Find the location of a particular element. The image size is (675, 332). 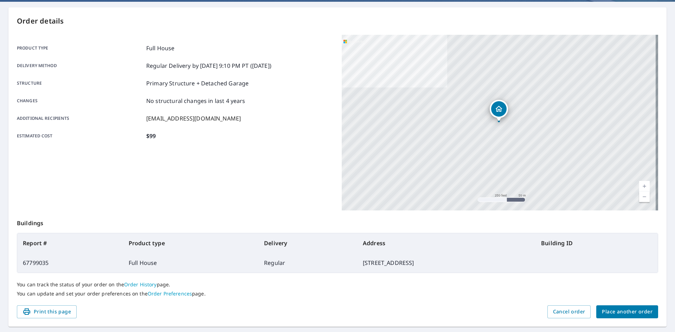

a: Order History is located at coordinates (140, 284).